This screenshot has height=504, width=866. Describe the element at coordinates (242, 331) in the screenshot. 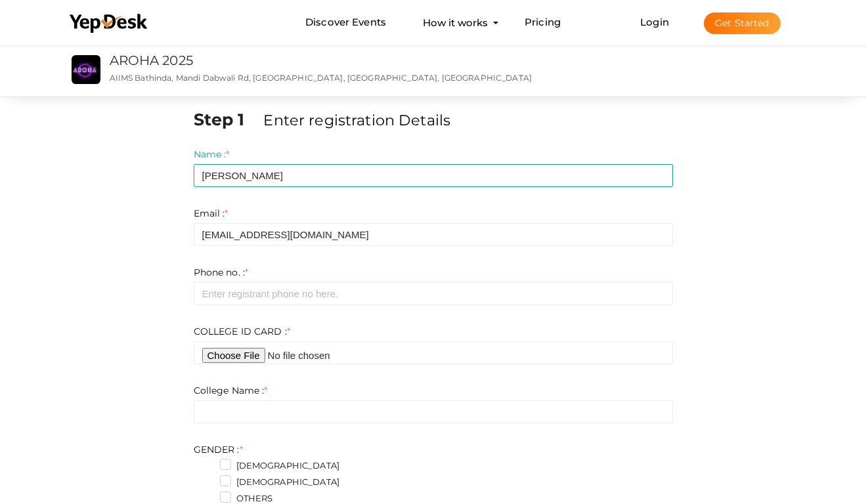

I see `label: COLLEGE ID CARD :` at that location.